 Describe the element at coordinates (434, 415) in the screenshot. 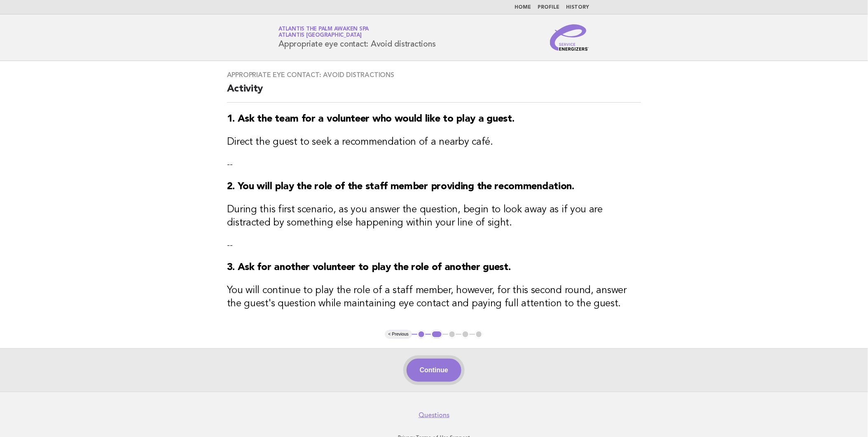

I see `a: Questions` at that location.